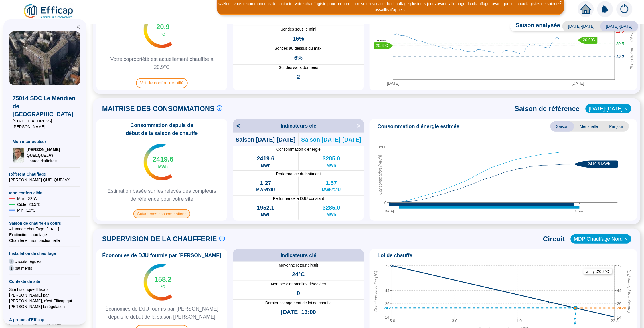 The image size is (644, 328). Describe the element at coordinates (589, 40) in the screenshot. I see `text: 20.9°C` at that location.